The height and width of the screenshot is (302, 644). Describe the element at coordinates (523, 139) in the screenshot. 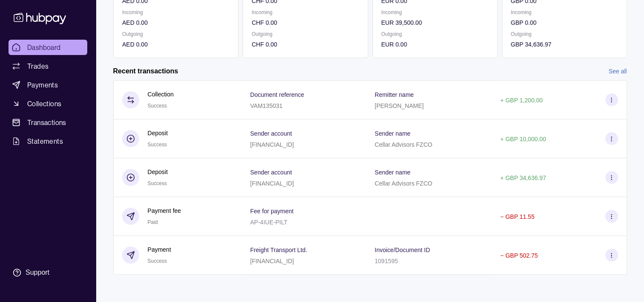

I see `p: + GBP 10,000.00` at that location.